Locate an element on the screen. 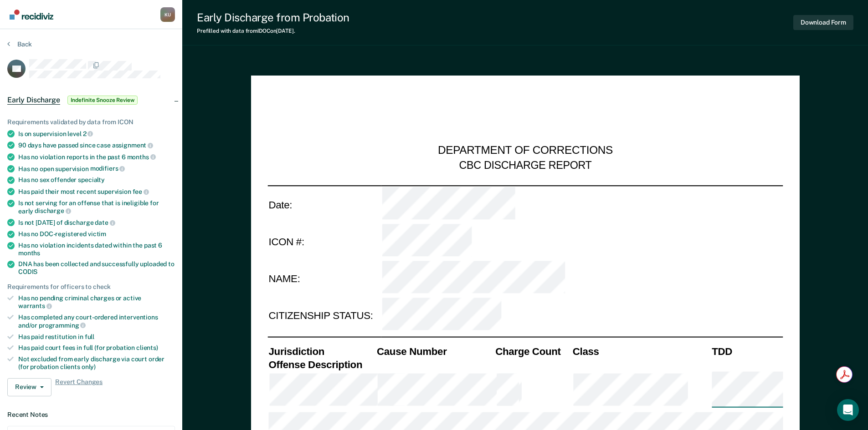 This screenshot has width=868, height=430. span: victim is located at coordinates (97, 234).